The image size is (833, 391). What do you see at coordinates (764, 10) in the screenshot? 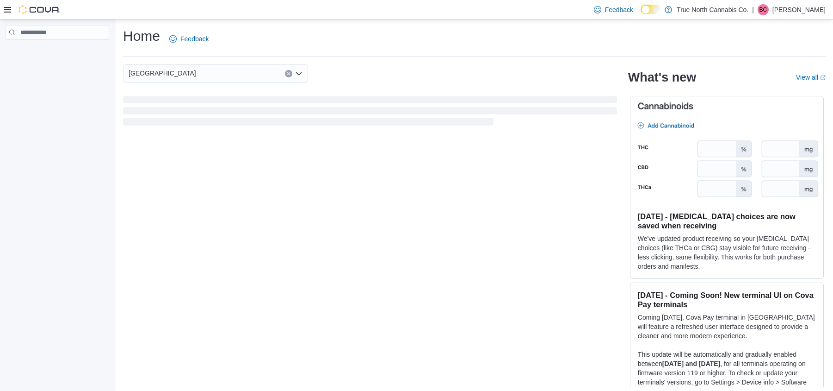
I see `span: BC` at bounding box center [764, 10].